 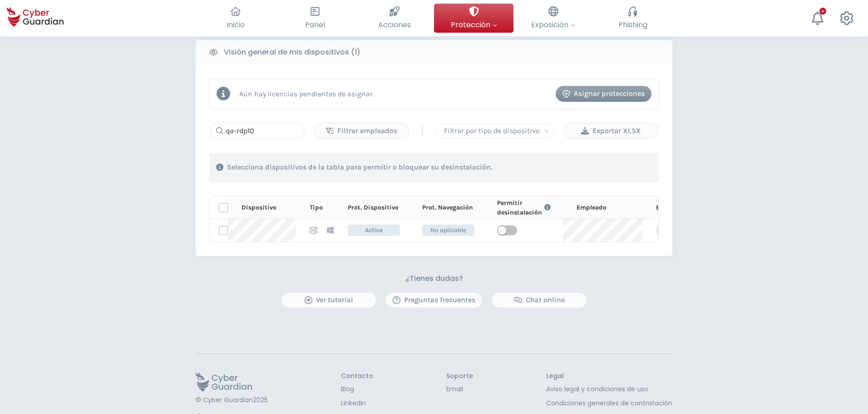 I want to click on h3: Legal, so click(x=610, y=377).